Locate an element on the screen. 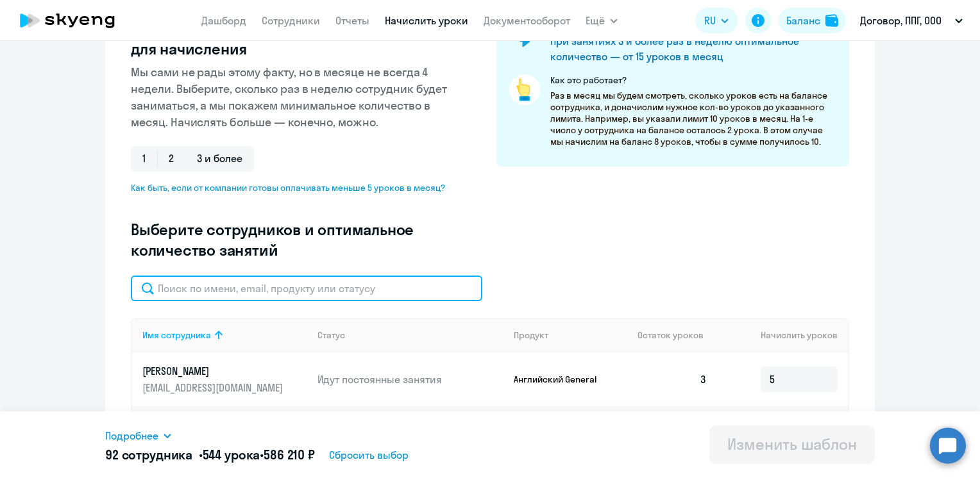 The height and width of the screenshot is (478, 980). p: Как это работает? is located at coordinates (693, 80).